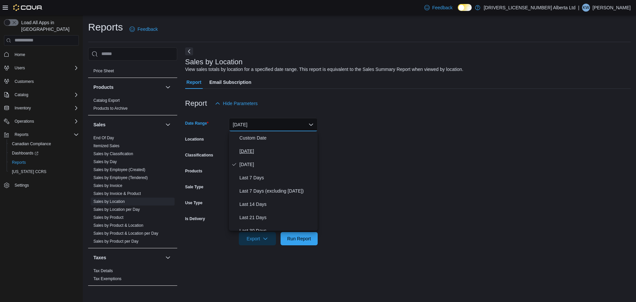 The image size is (636, 302). Describe the element at coordinates (119, 170) in the screenshot. I see `span: Sales by Employee (Created)` at that location.